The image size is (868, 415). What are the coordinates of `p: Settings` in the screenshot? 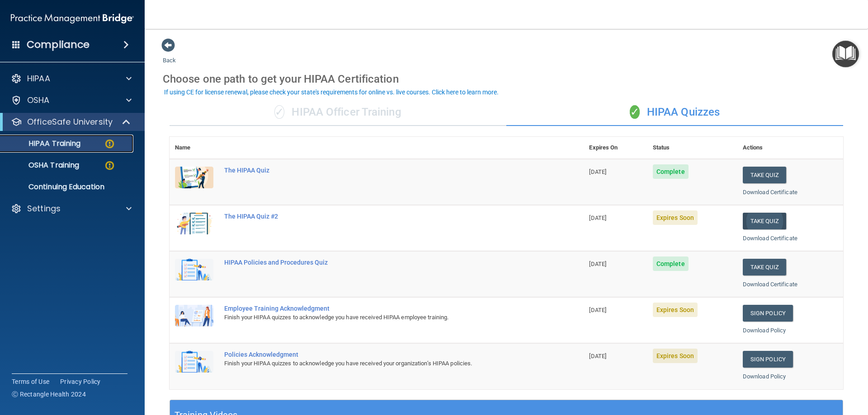 It's located at (44, 208).